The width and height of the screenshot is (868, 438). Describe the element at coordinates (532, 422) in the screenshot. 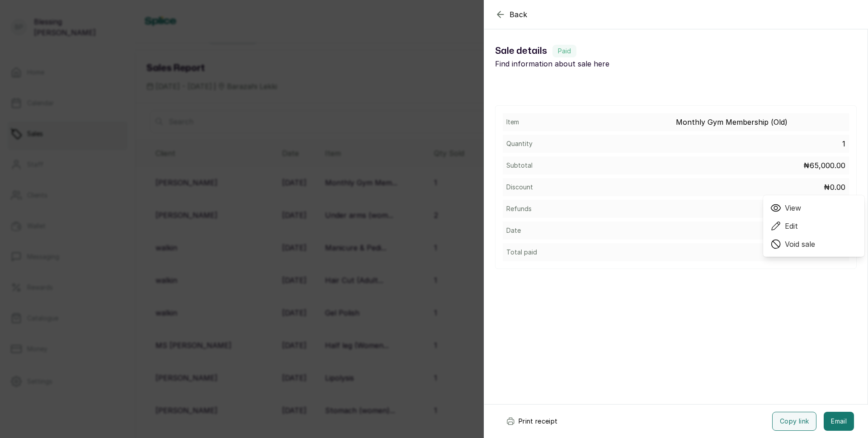

I see `button: Print receipt` at that location.